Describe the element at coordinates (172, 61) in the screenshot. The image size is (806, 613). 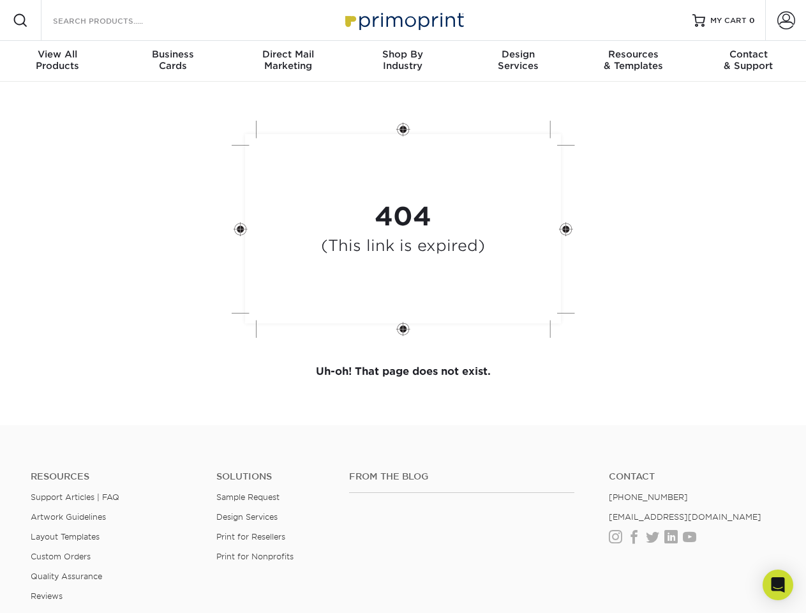
I see `a: BusinessCards` at that location.